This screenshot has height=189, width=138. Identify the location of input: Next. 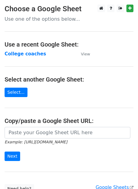
(12, 156).